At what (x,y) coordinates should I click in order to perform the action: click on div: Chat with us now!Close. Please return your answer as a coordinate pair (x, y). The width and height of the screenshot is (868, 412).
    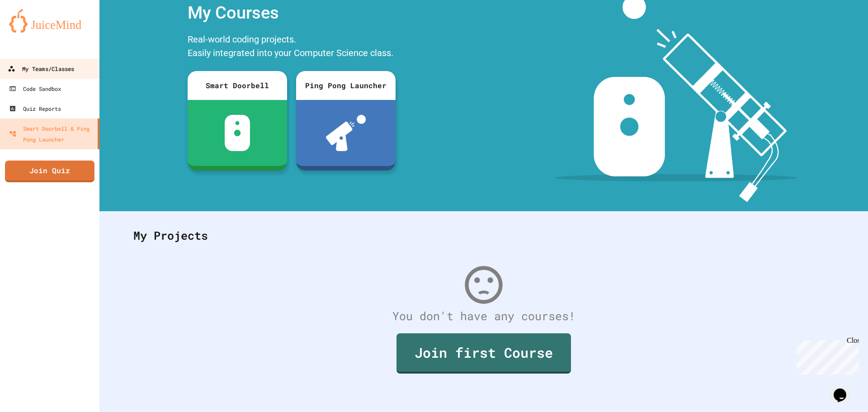
    Looking at the image, I should click on (33, 30).